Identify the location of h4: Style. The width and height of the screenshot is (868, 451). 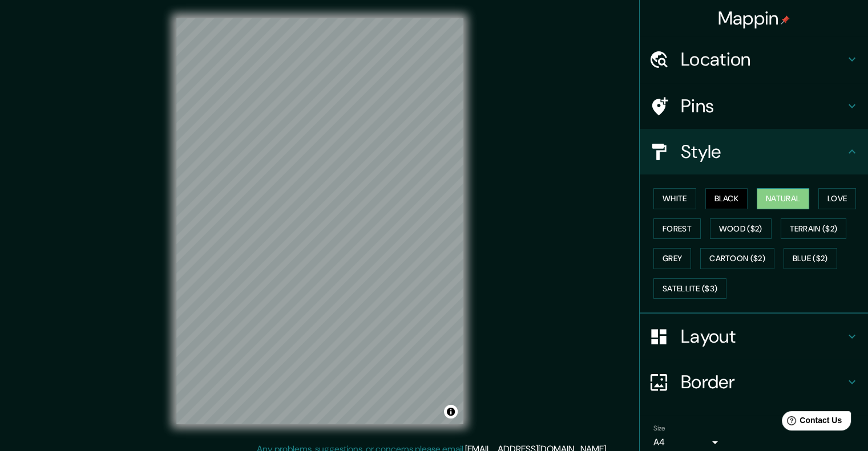
(763, 151).